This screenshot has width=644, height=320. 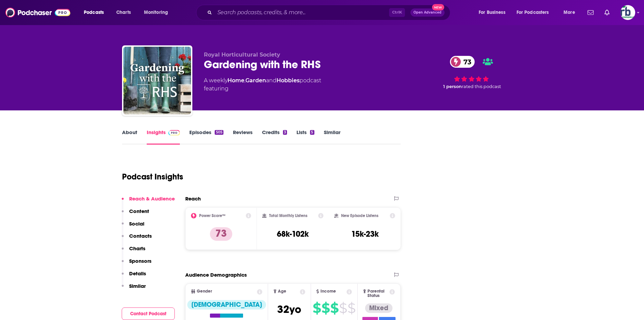 What do you see at coordinates (123, 12) in the screenshot?
I see `a: Charts` at bounding box center [123, 12].